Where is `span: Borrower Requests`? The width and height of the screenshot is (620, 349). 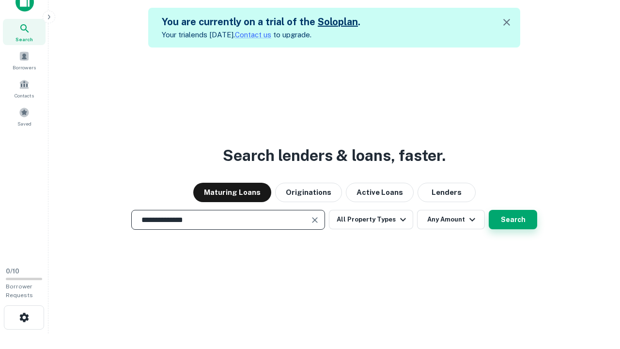
span: Borrower Requests is located at coordinates (19, 291).